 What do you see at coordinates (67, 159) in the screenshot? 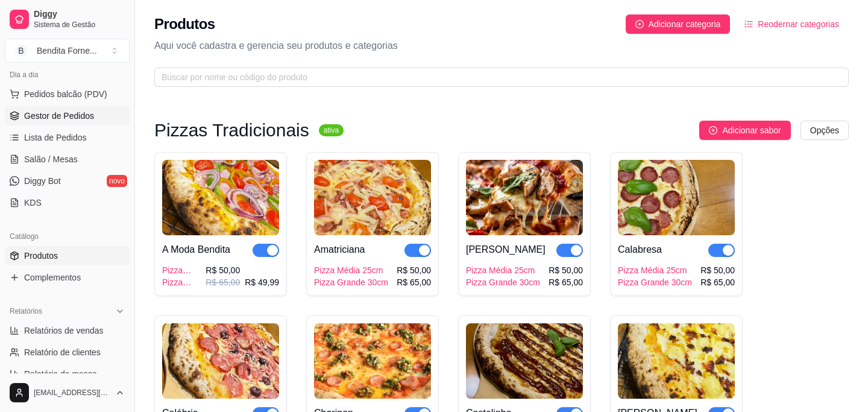
I see `a: Salão / Mesas` at bounding box center [67, 159].